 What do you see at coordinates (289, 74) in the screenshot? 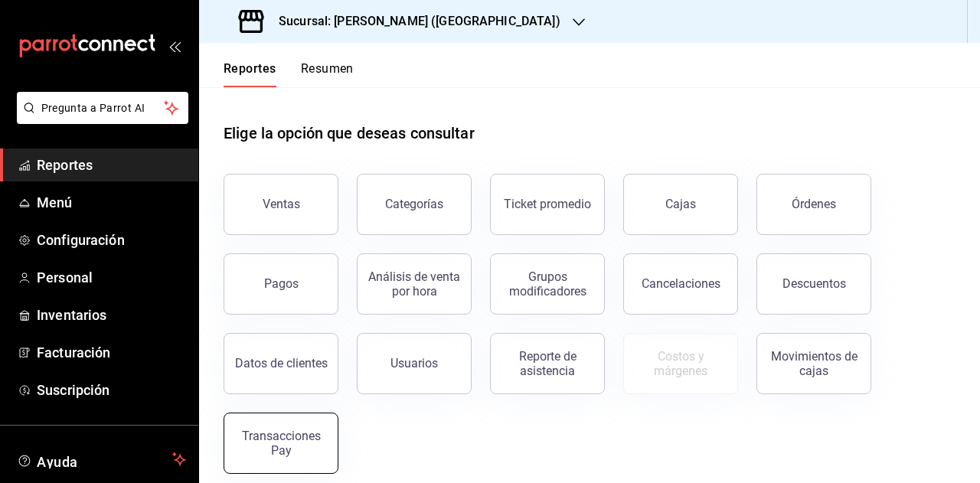
I see `div: navigation tabs` at bounding box center [289, 74].